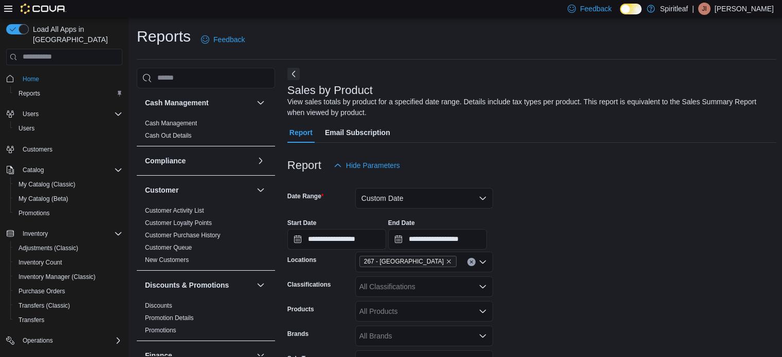 This screenshot has height=357, width=782. What do you see at coordinates (31, 320) in the screenshot?
I see `a: Transfers` at bounding box center [31, 320].